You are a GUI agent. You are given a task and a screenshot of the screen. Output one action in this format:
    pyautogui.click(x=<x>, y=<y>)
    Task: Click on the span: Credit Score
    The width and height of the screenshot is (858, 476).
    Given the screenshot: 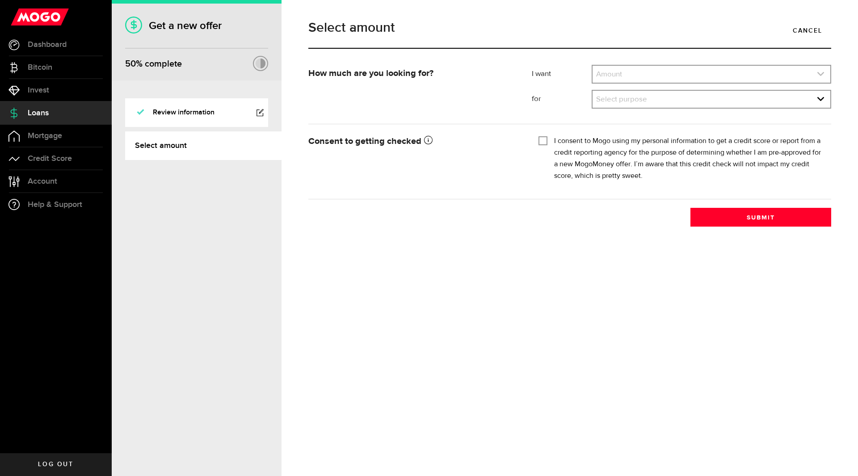 What is the action you would take?
    pyautogui.click(x=50, y=159)
    